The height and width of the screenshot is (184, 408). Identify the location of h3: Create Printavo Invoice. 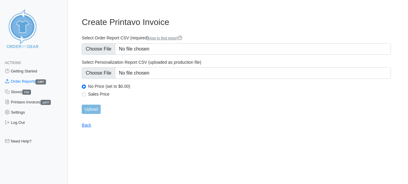
(236, 22).